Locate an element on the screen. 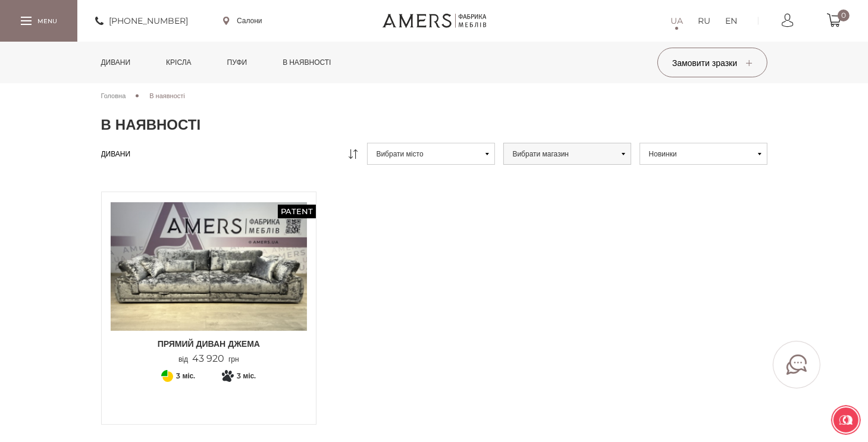  button: Вибрати магазин is located at coordinates (567, 153).